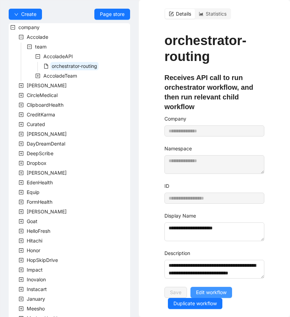  Describe the element at coordinates (33, 250) in the screenshot. I see `span: Honor` at that location.